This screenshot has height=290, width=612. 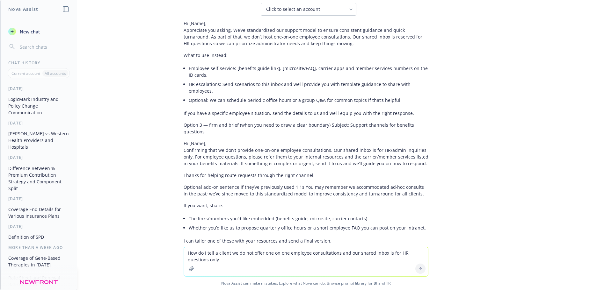 I want to click on li: Optional: We can schedule periodic office hours or a group Q&A for common topics if that’s helpful., so click(x=309, y=100).